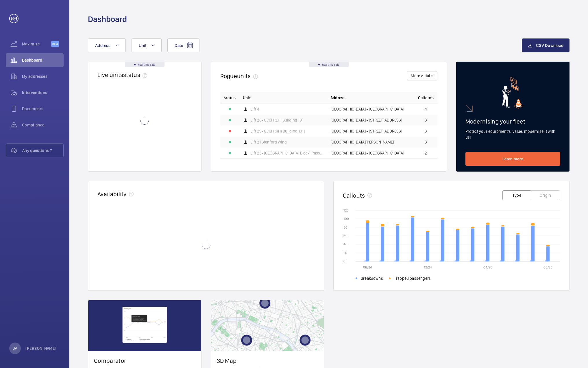 The height and width of the screenshot is (368, 588). What do you see at coordinates (267, 361) in the screenshot?
I see `h2: 3D Map` at bounding box center [267, 361].